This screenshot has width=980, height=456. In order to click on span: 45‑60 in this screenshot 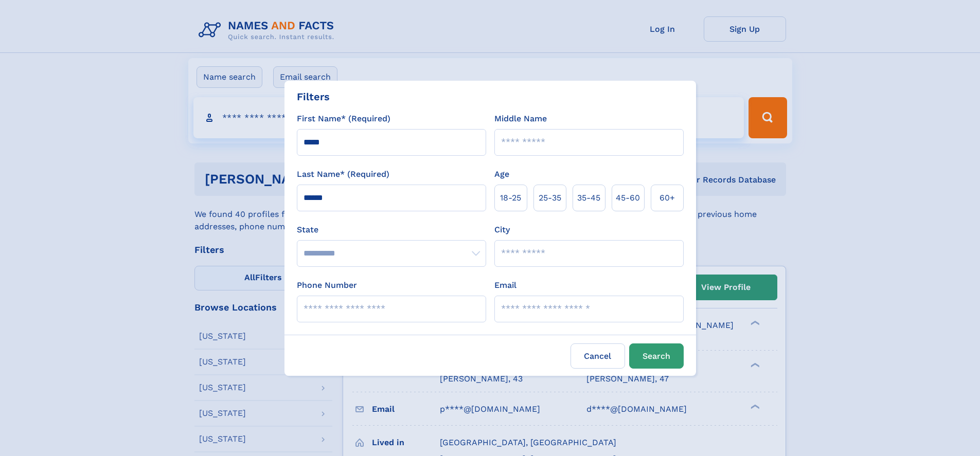, I will do `click(627, 198)`.